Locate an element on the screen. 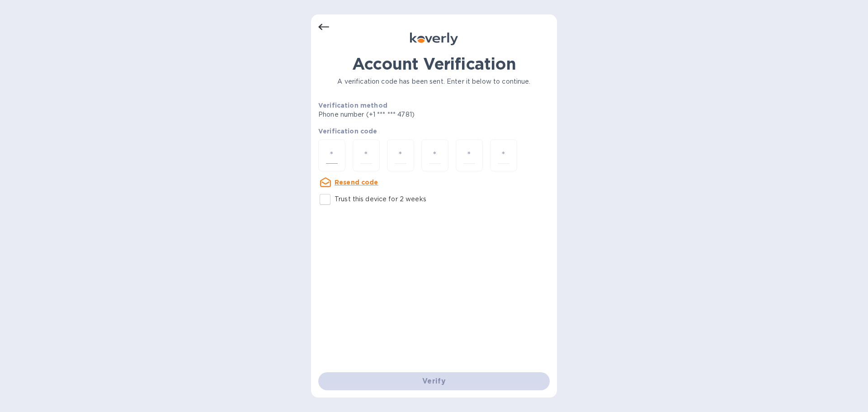  h1: Account Verification is located at coordinates (434, 63).